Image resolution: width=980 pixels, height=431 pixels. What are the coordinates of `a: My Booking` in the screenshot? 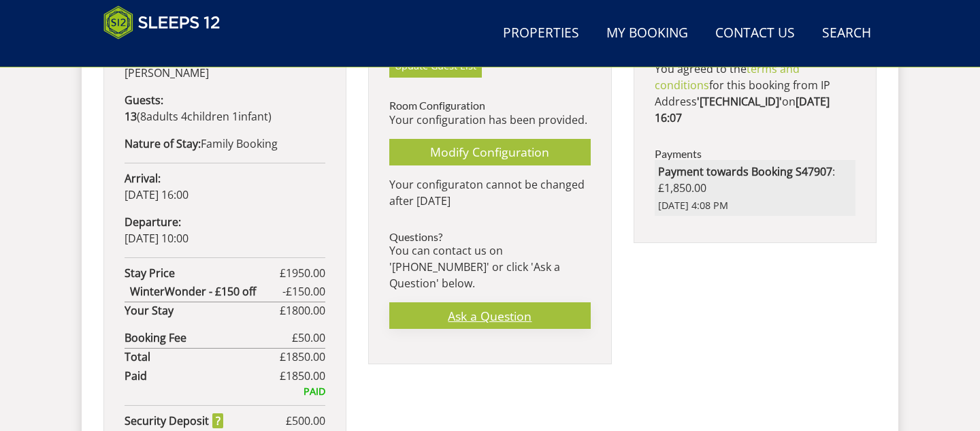 It's located at (647, 33).